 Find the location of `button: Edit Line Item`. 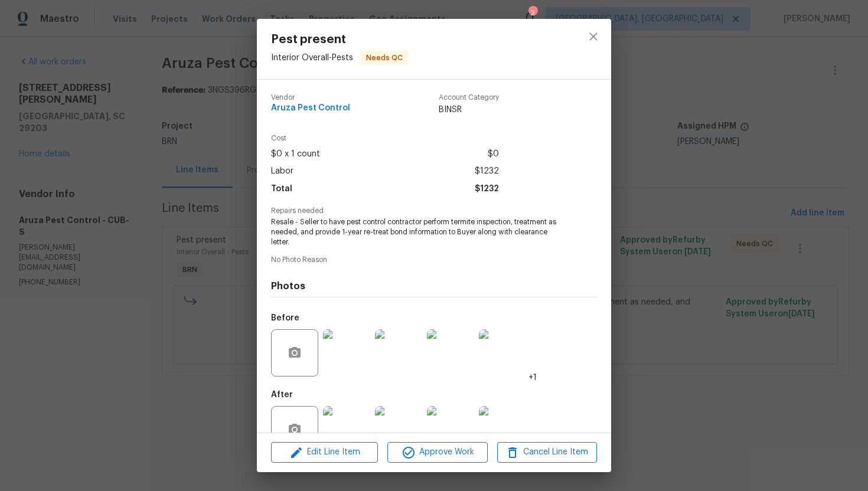

button: Edit Line Item is located at coordinates (324, 452).